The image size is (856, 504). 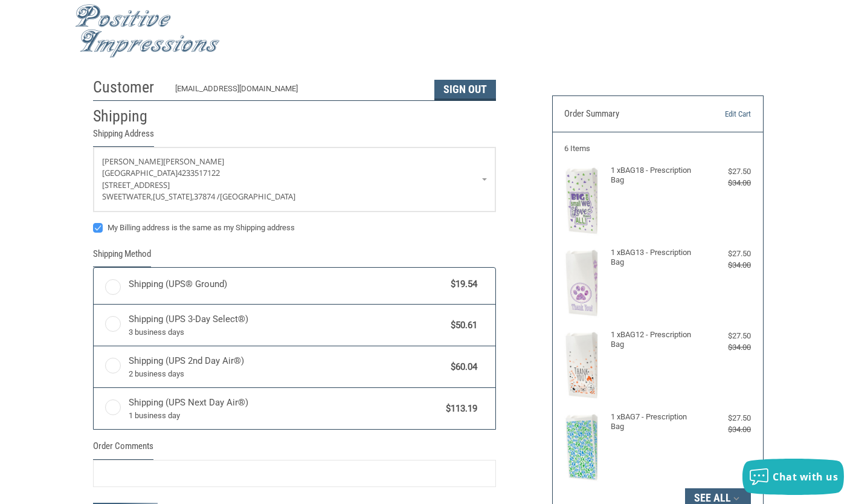 What do you see at coordinates (128, 196) in the screenshot?
I see `span: Sweetwater,` at bounding box center [128, 196].